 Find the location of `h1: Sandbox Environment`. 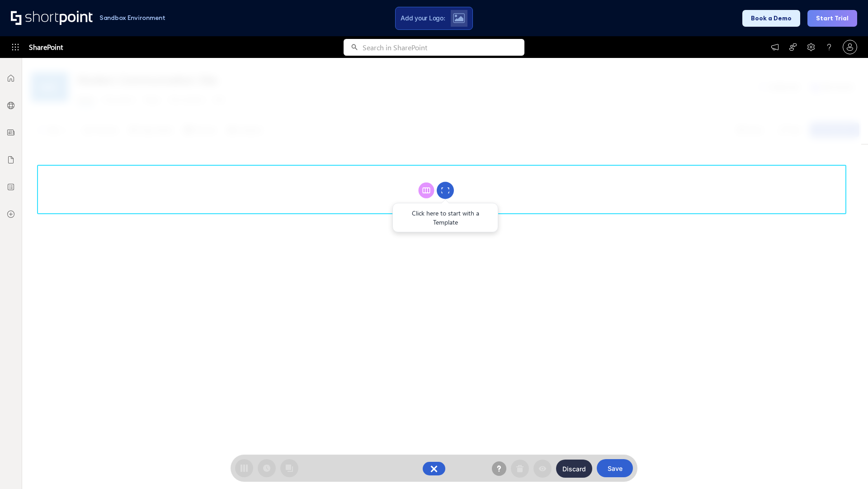

h1: Sandbox Environment is located at coordinates (133, 18).